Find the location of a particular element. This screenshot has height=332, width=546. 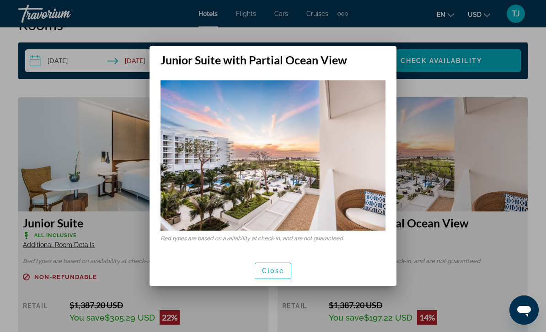

span: Close is located at coordinates (273, 271).